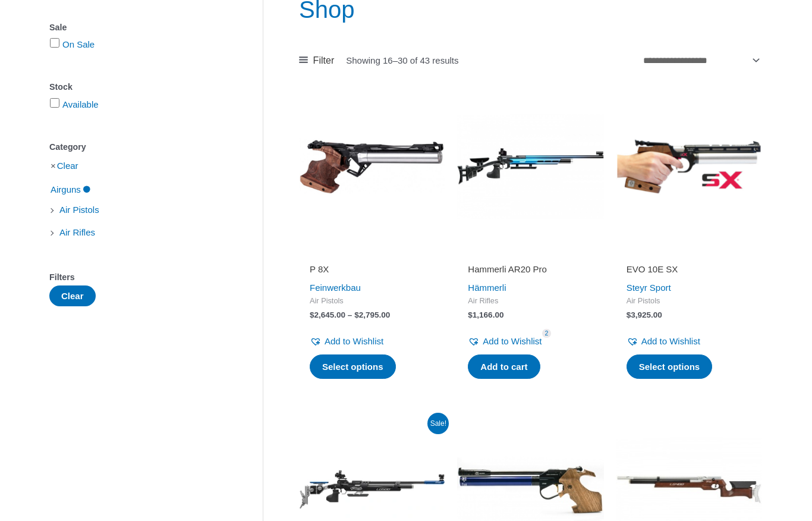 The width and height of the screenshot is (812, 521). What do you see at coordinates (487, 288) in the screenshot?
I see `a: Hämmerli` at bounding box center [487, 288].